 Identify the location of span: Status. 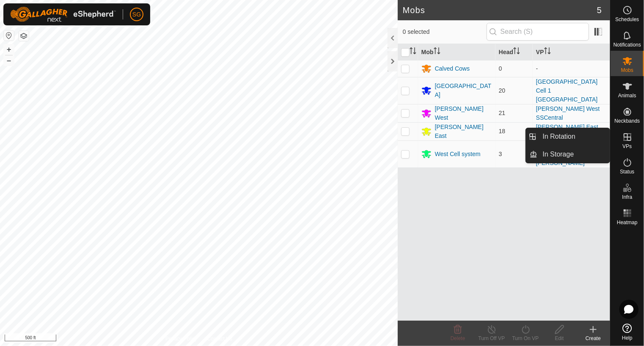
(627, 172).